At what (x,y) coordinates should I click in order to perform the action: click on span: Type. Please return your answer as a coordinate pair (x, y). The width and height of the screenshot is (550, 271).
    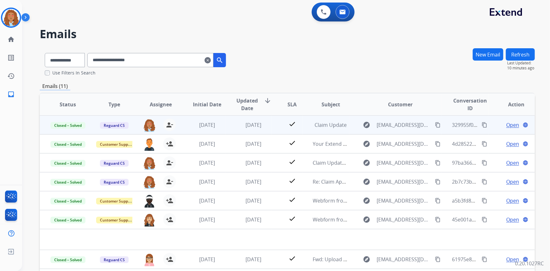
    Looking at the image, I should click on (114, 104).